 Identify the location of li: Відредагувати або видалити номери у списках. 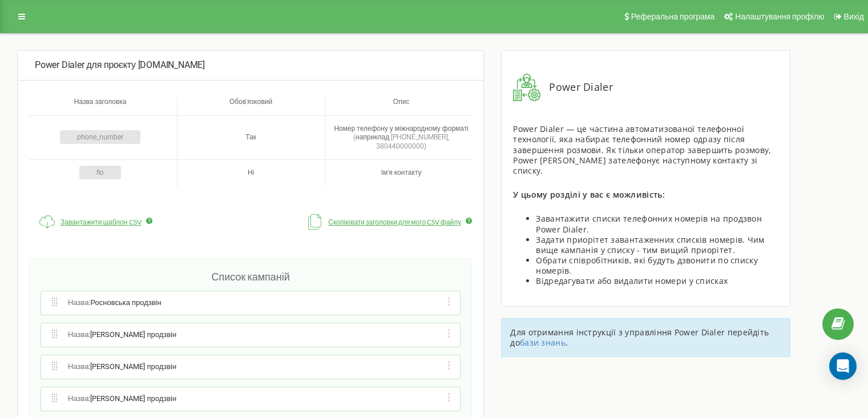
(657, 281).